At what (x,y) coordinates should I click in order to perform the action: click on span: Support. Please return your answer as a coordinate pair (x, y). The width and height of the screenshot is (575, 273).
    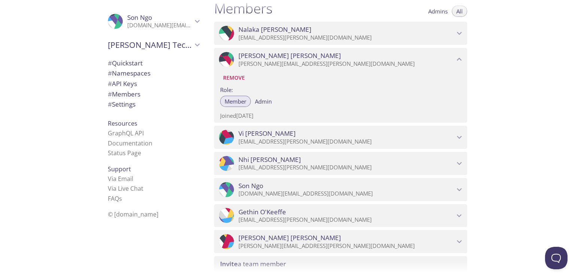
    Looking at the image, I should click on (119, 169).